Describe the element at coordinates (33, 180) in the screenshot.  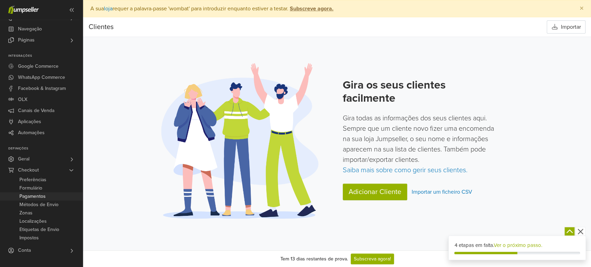
I see `span: Preferências` at that location.